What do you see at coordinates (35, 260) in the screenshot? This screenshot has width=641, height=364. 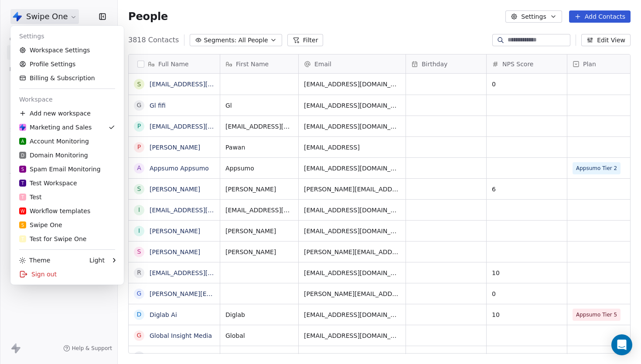 I see `div: Theme` at bounding box center [35, 260].